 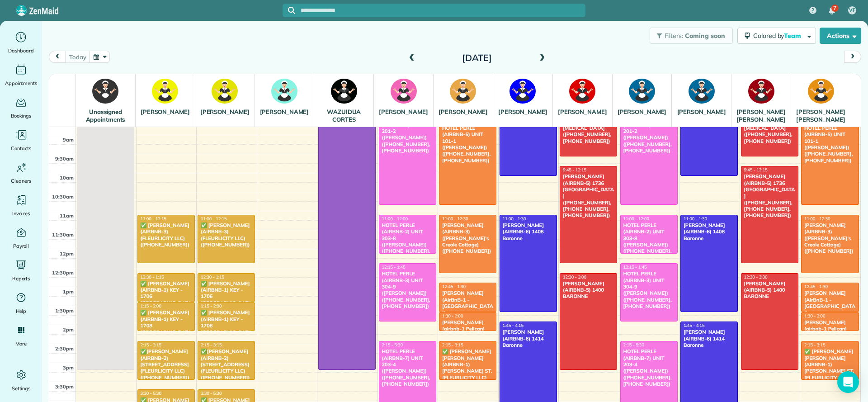 What do you see at coordinates (21, 51) in the screenshot?
I see `span: Dashboard` at bounding box center [21, 51].